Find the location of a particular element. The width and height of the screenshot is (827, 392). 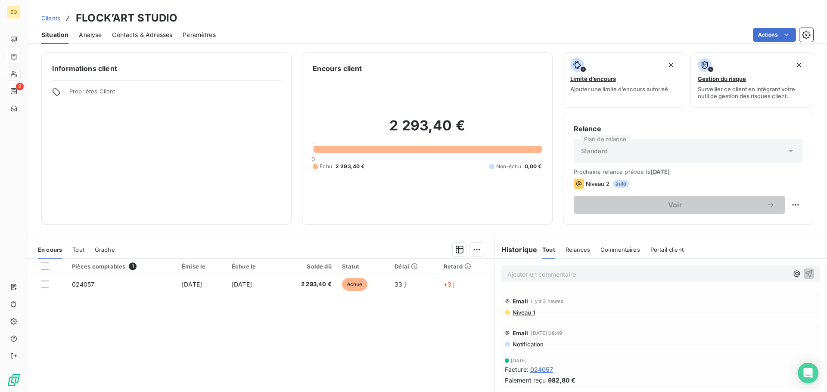

div: Émise le is located at coordinates (202, 267).